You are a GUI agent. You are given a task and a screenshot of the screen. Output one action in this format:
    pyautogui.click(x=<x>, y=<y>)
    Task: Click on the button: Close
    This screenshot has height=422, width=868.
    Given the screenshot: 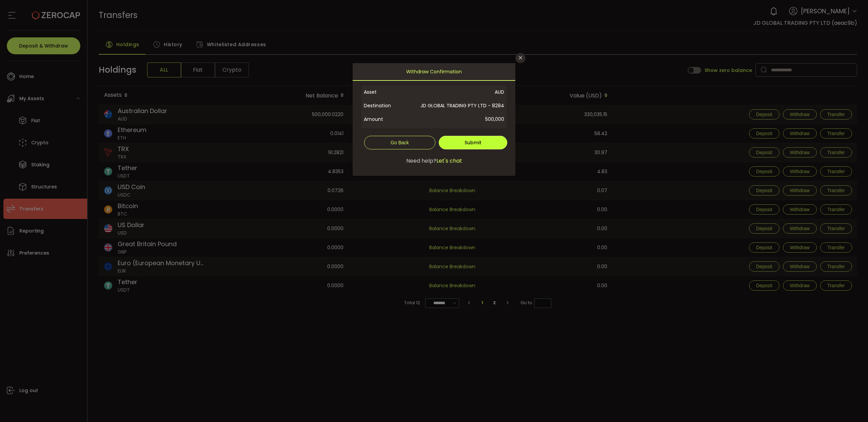 What is the action you would take?
    pyautogui.click(x=521, y=58)
    